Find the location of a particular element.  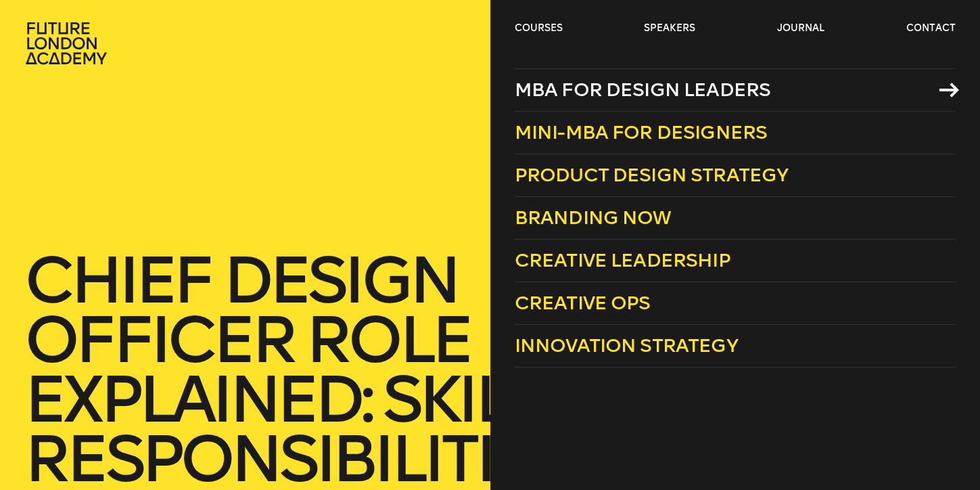

a: courses is located at coordinates (539, 29).